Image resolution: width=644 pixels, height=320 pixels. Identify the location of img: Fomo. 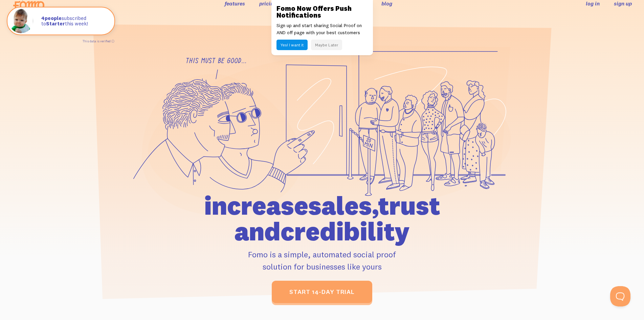
(21, 21).